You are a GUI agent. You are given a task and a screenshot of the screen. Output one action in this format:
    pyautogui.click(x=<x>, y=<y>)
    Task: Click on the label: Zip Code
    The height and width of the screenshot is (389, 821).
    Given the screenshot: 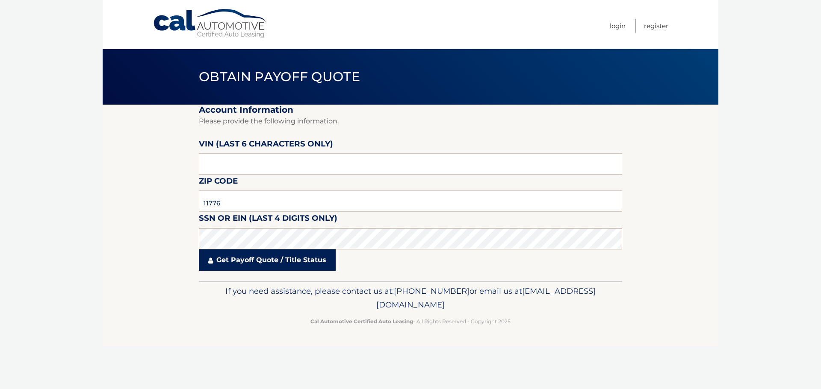 What is the action you would take?
    pyautogui.click(x=218, y=183)
    